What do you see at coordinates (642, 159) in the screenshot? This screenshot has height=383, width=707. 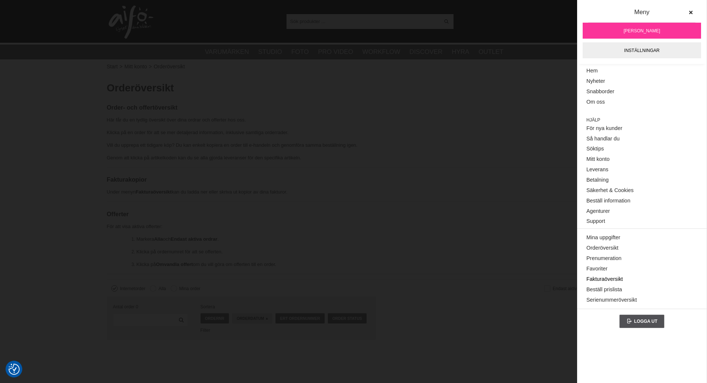 I see `a: Mitt konto` at bounding box center [642, 159].